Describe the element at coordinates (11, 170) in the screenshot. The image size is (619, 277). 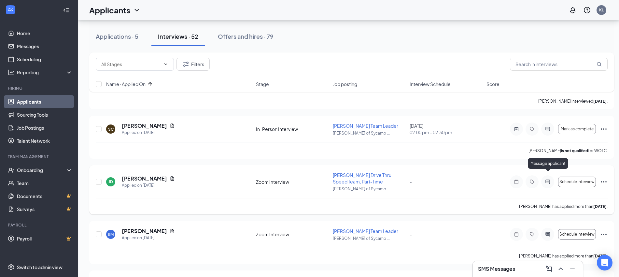
I see `svg: UserCheck` at that location.